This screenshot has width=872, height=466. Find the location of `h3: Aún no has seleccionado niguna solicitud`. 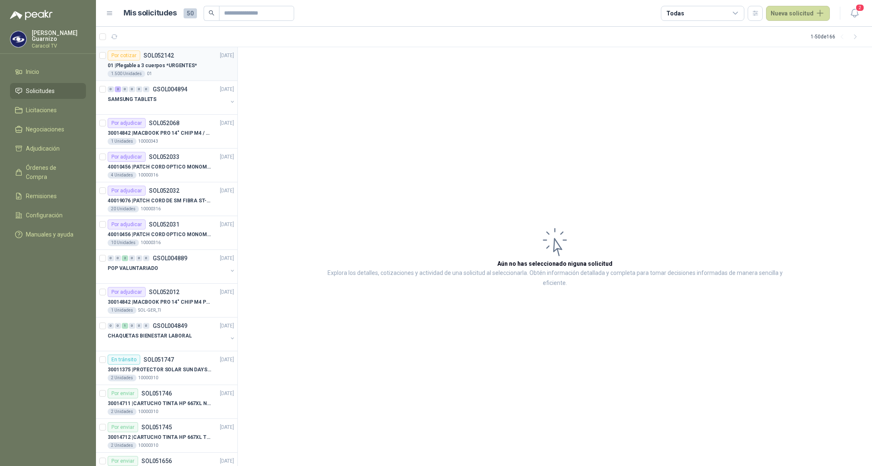

h3: Aún no has seleccionado niguna solicitud is located at coordinates (555, 264).